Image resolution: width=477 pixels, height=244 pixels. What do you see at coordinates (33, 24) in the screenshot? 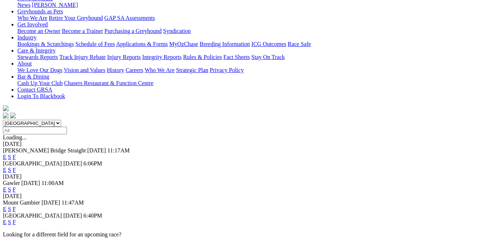
I see `a: Get Involved` at bounding box center [33, 24].